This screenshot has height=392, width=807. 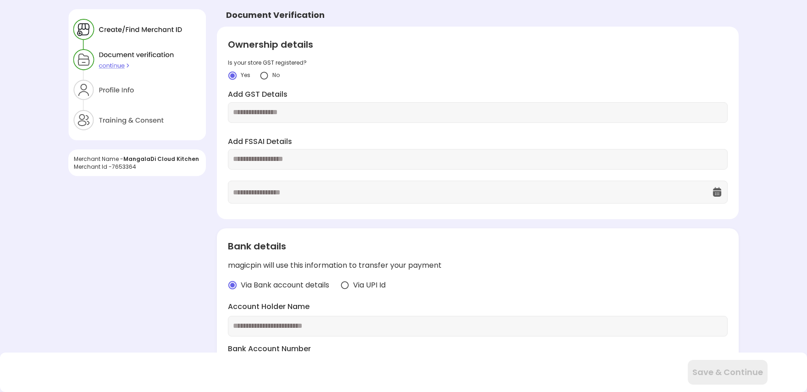 What do you see at coordinates (478, 94) in the screenshot?
I see `label: Add GST Details` at bounding box center [478, 94].